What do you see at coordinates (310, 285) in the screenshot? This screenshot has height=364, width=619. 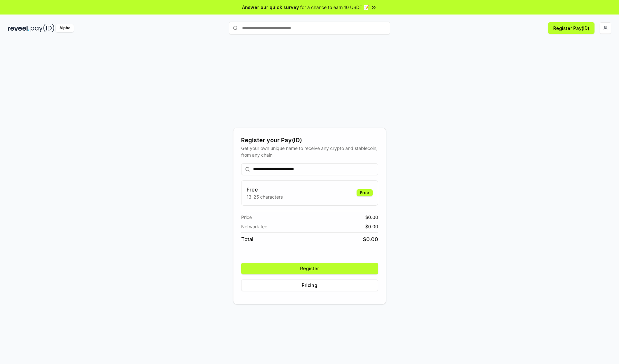 I see `button: Pricing` at bounding box center [310, 285].